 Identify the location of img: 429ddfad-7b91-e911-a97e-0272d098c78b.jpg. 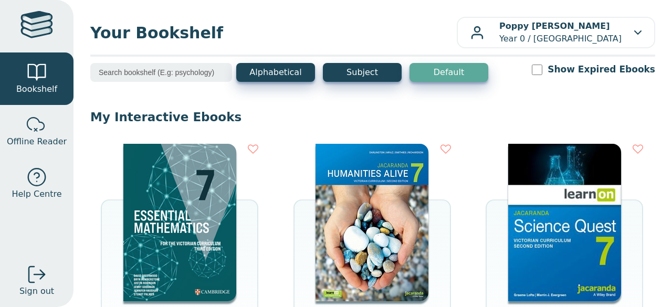
(371, 222).